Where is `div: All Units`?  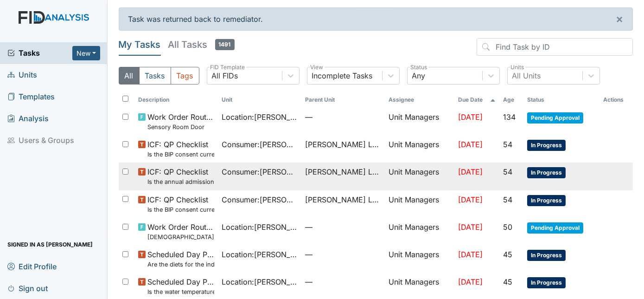 div: All Units is located at coordinates (527, 76).